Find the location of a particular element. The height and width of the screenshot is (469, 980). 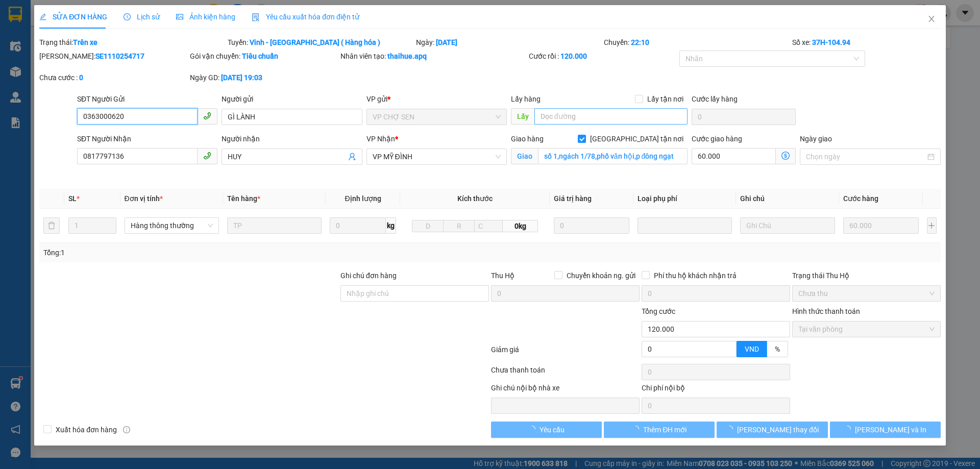

div: SĐT Người Nhận is located at coordinates (147, 139).